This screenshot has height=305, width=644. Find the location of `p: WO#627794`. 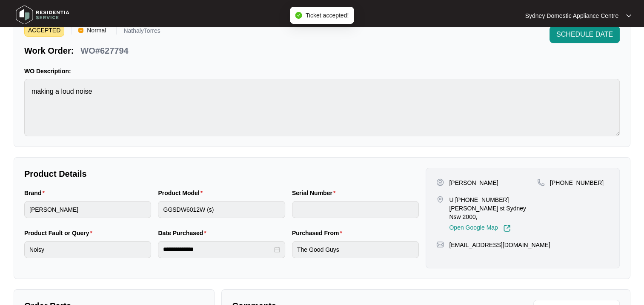

p: WO#627794 is located at coordinates (104, 51).